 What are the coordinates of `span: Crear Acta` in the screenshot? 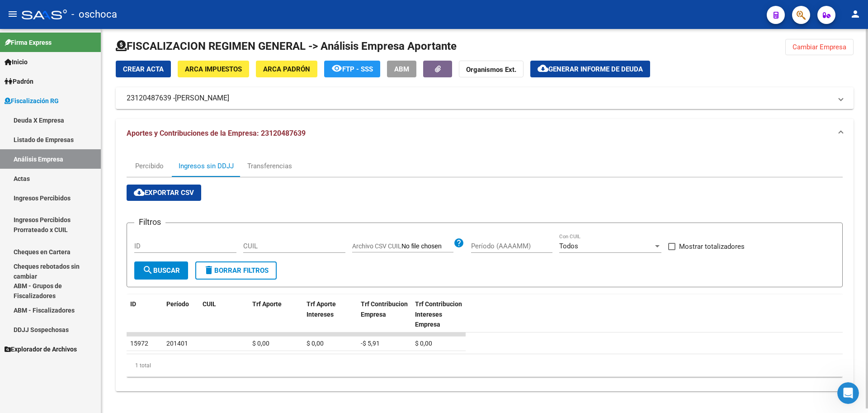 It's located at (143, 69).